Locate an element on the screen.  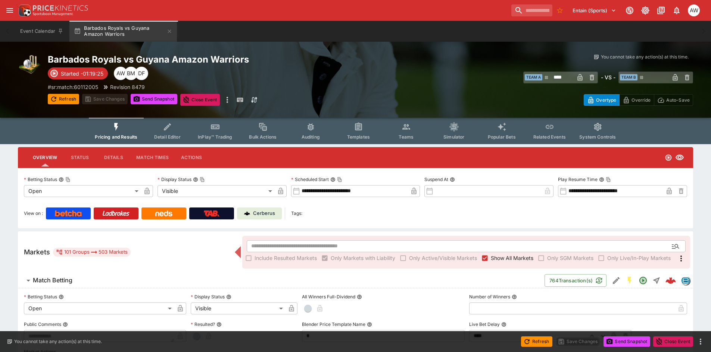
p: All Winners Full-Dividend is located at coordinates (328, 297).